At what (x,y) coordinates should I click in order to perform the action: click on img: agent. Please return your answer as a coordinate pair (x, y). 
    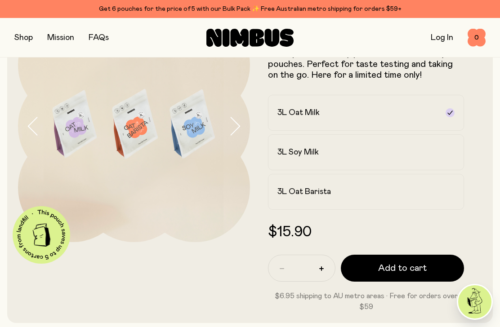
    Looking at the image, I should click on (475, 302).